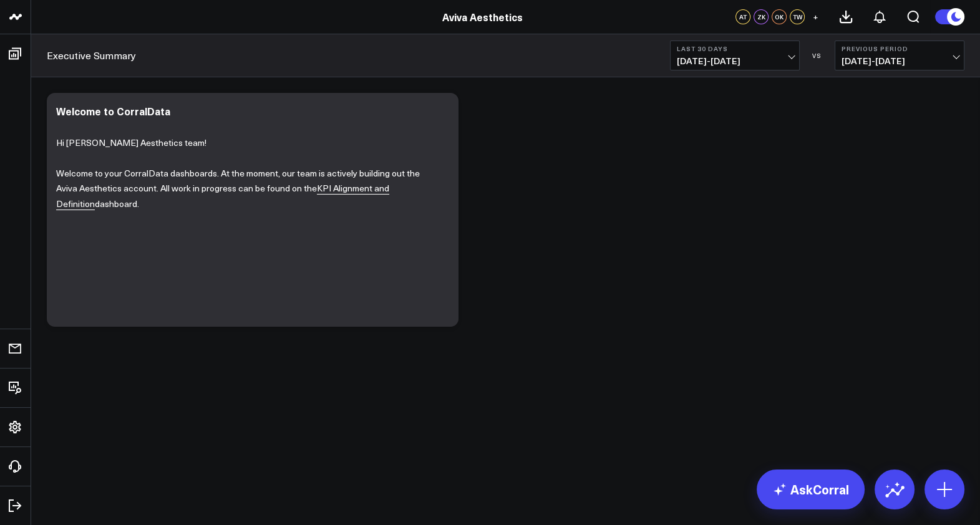  What do you see at coordinates (817, 55) in the screenshot?
I see `div: VS` at bounding box center [817, 55].